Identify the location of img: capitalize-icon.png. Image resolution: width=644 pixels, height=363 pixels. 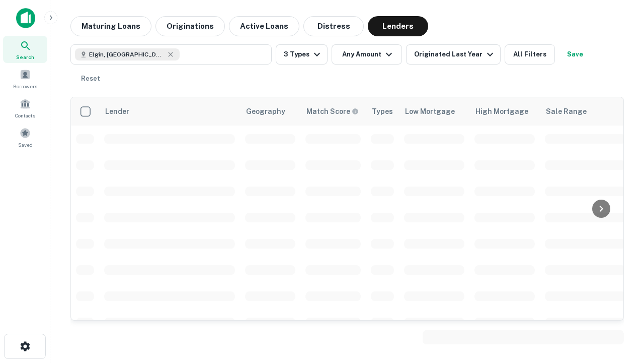
(25, 18).